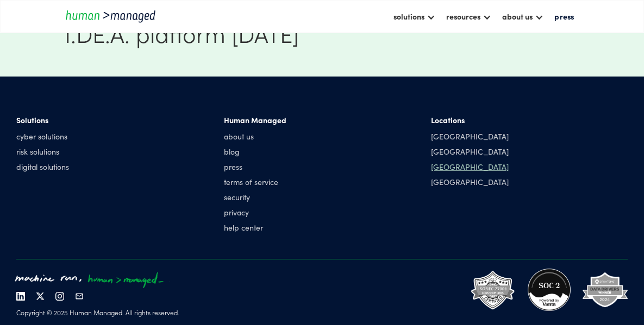  What do you see at coordinates (113, 16) in the screenshot?
I see `a: home` at bounding box center [113, 16].